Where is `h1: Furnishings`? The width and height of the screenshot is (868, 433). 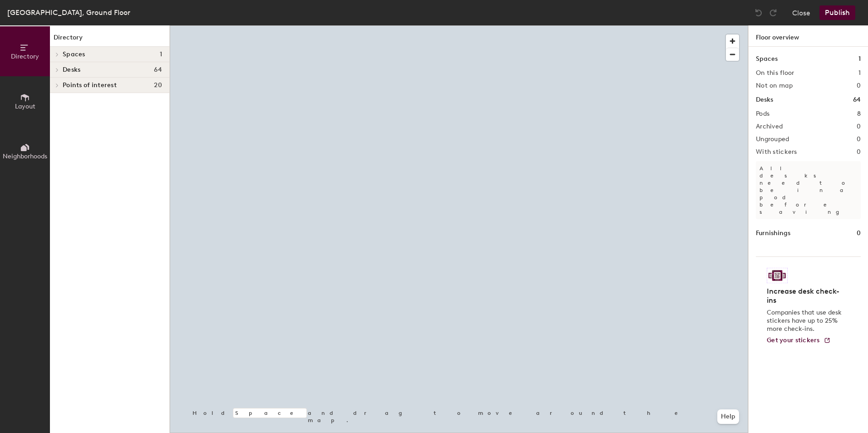 h1: Furnishings is located at coordinates (773, 233).